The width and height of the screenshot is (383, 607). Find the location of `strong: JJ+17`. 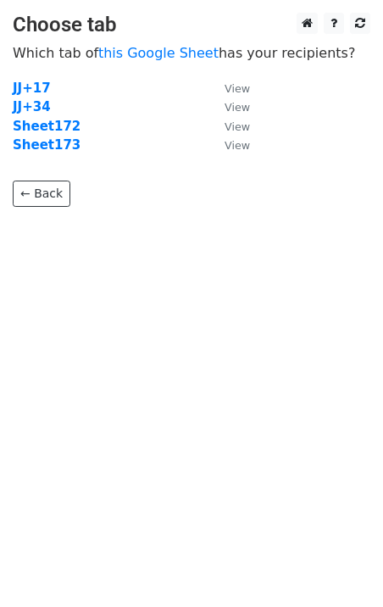

strong: JJ+17 is located at coordinates (31, 88).